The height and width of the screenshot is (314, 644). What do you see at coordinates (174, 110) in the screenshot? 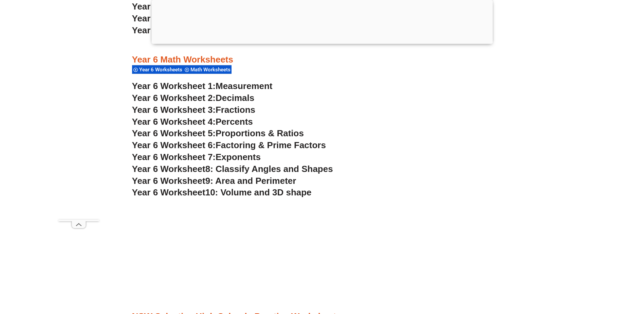
I see `span: Year 6 Worksheet 3:` at bounding box center [174, 110].